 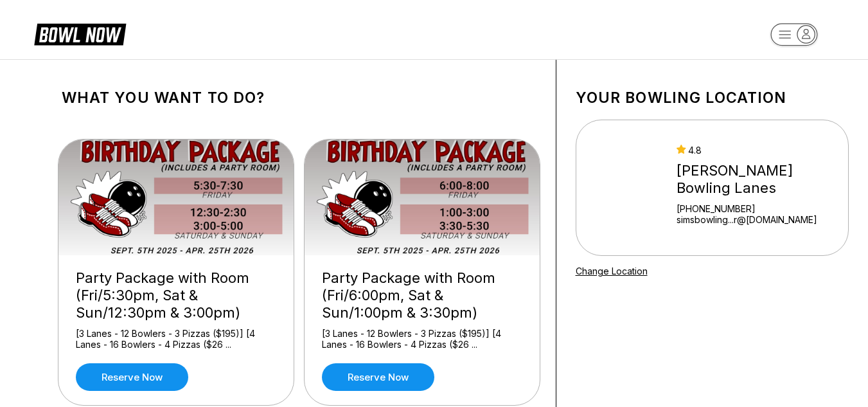 What do you see at coordinates (611, 271) in the screenshot?
I see `a: Change Location` at bounding box center [611, 271].